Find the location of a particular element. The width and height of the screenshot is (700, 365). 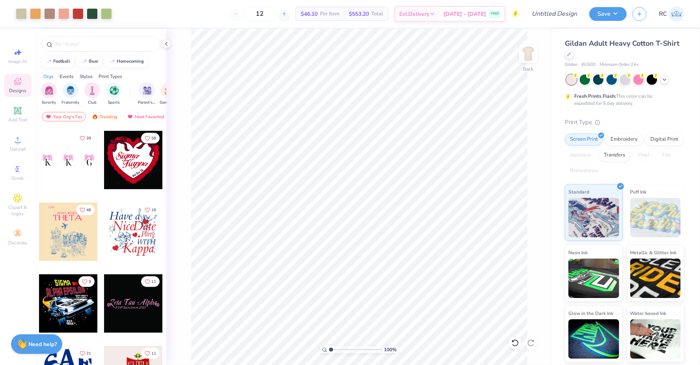

span: RC is located at coordinates (663, 14).